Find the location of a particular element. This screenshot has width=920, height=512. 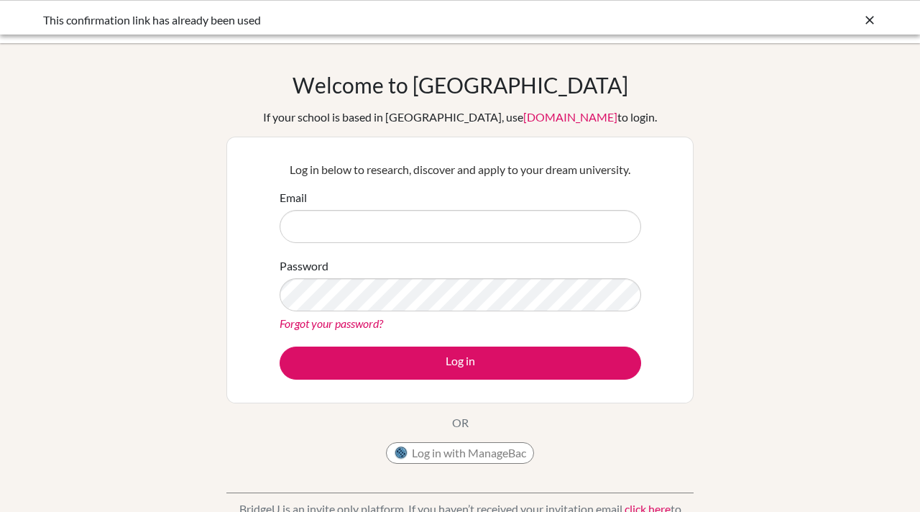

label: Email is located at coordinates (293, 198).